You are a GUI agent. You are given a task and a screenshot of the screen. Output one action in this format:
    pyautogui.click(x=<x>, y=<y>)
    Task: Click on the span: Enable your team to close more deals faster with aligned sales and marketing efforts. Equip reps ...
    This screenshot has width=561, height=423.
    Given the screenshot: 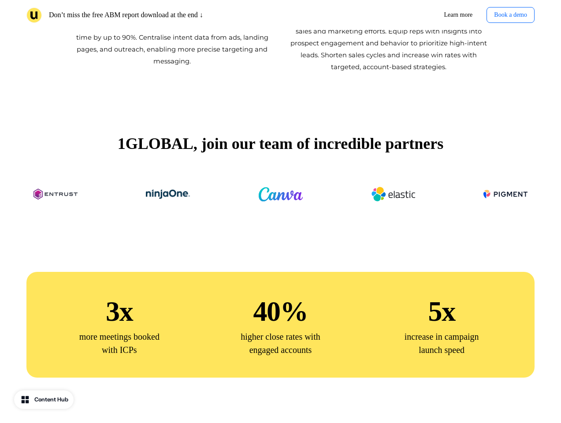 What is the action you would take?
    pyautogui.click(x=389, y=43)
    